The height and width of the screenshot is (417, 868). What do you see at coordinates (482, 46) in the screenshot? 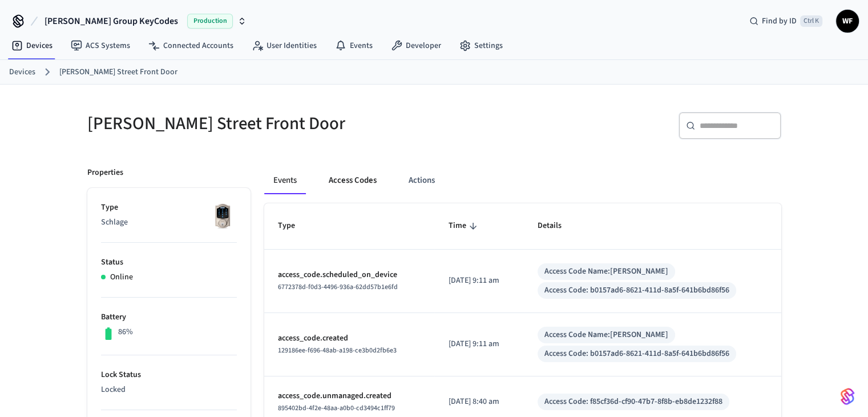
I see `a: Settings` at bounding box center [482, 46].